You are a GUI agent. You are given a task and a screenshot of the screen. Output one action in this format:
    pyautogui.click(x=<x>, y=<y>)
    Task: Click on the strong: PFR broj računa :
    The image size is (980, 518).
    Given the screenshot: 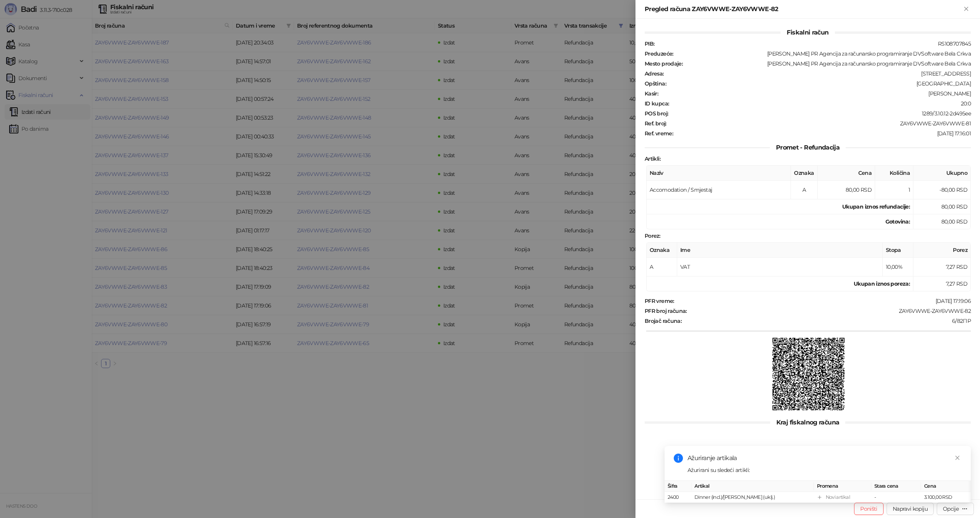 What is the action you would take?
    pyautogui.click(x=666, y=311)
    